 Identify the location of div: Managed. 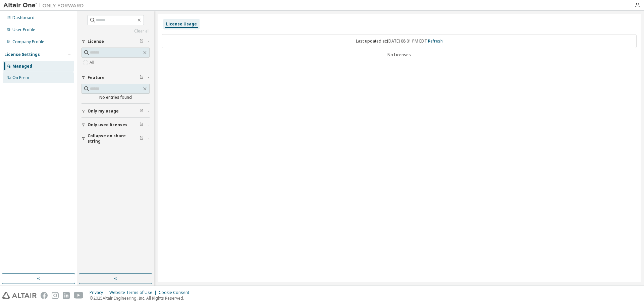
(22, 66).